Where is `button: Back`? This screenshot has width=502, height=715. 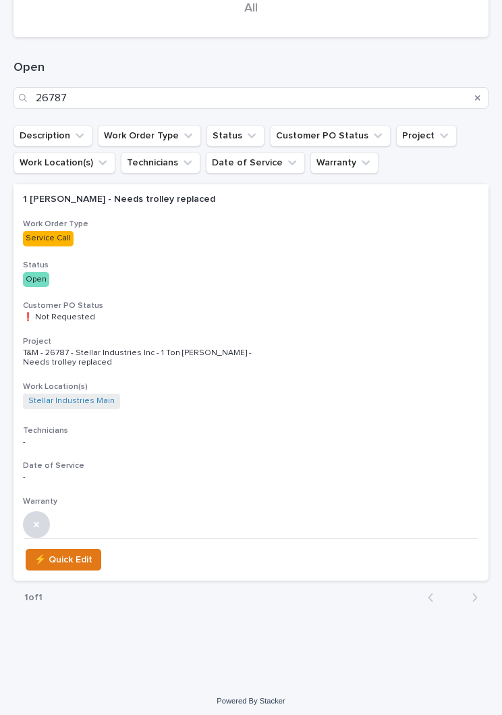 button: Back is located at coordinates (435, 597).